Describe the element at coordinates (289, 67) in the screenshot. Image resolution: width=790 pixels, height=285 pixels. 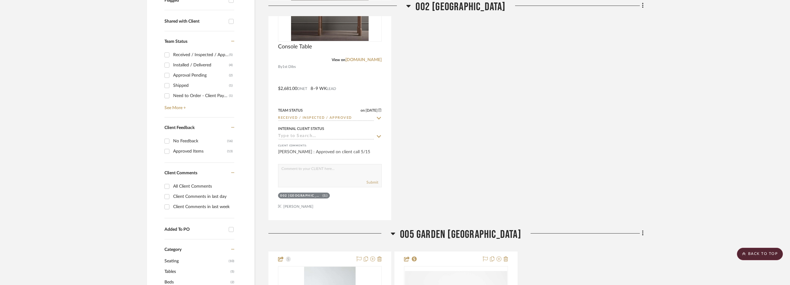
I see `span: 1st Dibs` at that location.